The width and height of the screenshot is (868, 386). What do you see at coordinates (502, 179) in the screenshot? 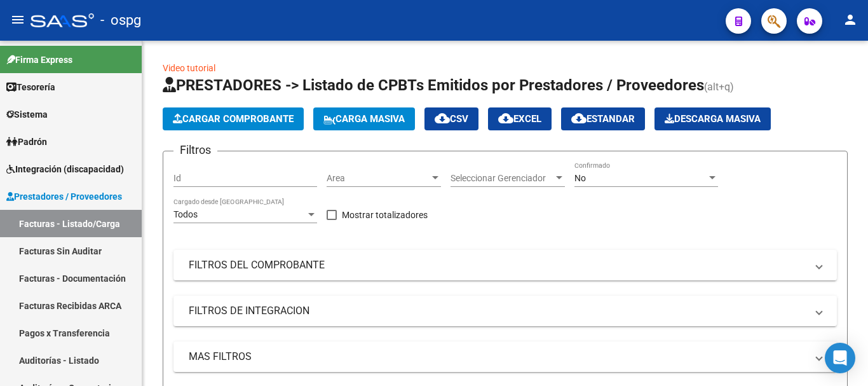
I see `span: Seleccionar Gerenciador` at bounding box center [502, 179].